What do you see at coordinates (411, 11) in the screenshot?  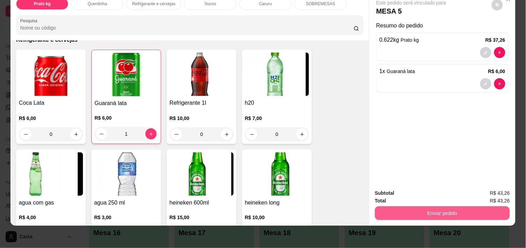 I see `p: MESA 5` at bounding box center [411, 11].